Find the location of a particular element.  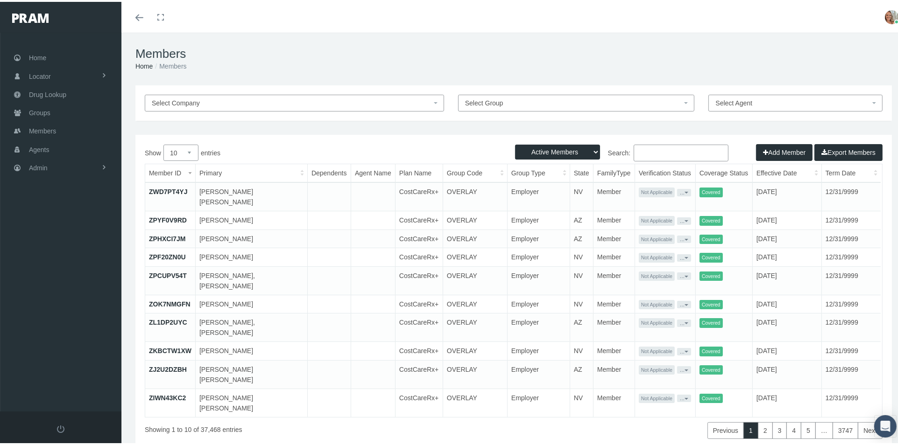

a: Home is located at coordinates (144, 64).